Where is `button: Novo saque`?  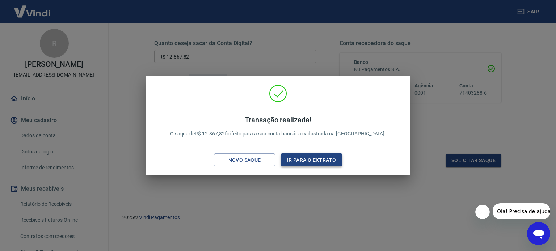
button: Novo saque is located at coordinates (244, 160).